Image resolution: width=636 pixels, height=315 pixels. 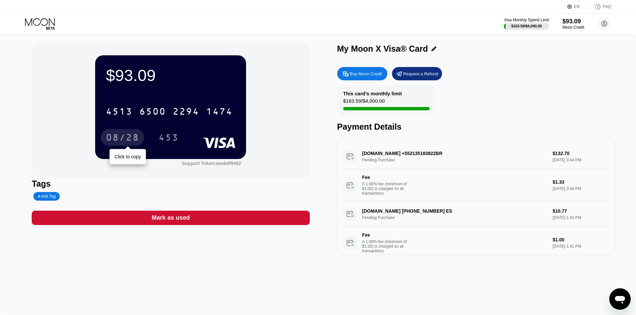 I want to click on div: Support Token:aeeb4f9492, so click(x=211, y=164).